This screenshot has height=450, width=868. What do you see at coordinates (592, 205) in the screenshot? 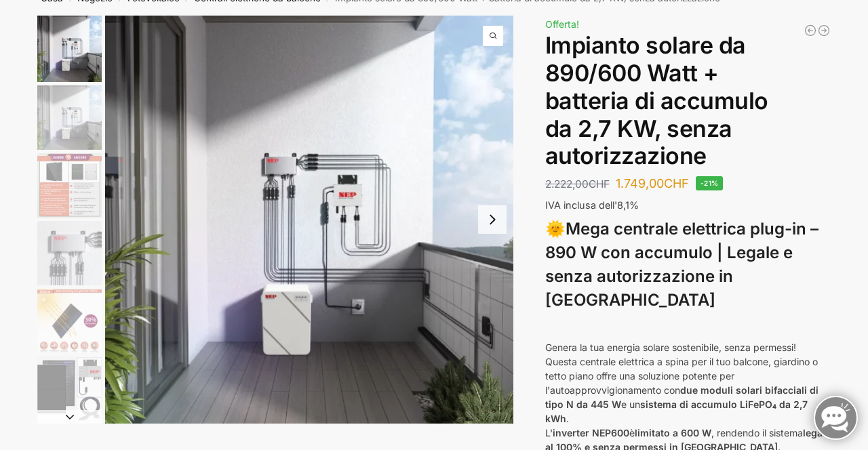
I see `font: IVA inclusa dell'8,1%` at bounding box center [592, 205].